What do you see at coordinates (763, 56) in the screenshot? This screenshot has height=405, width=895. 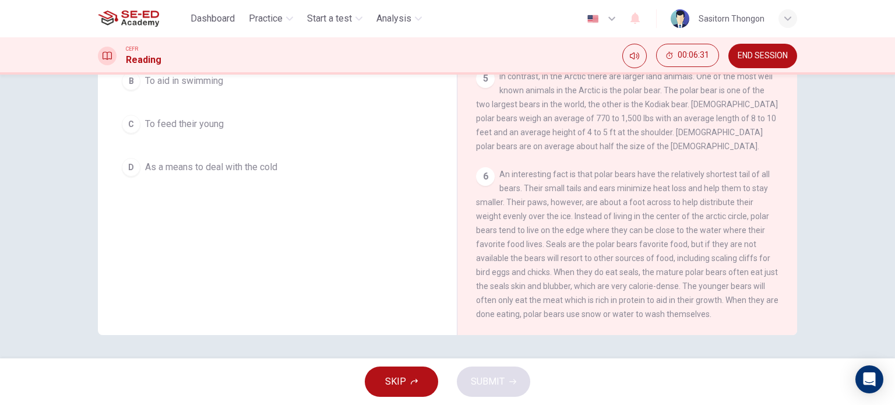 I see `span: END SESSION` at bounding box center [763, 56].